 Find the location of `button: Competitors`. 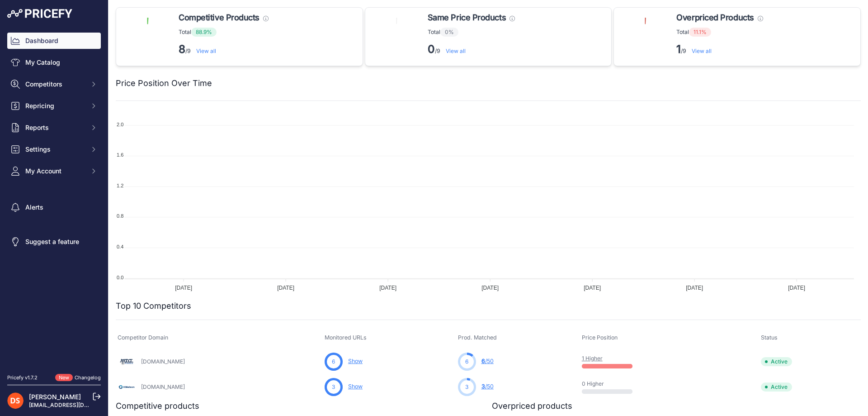

button: Competitors is located at coordinates (54, 84).